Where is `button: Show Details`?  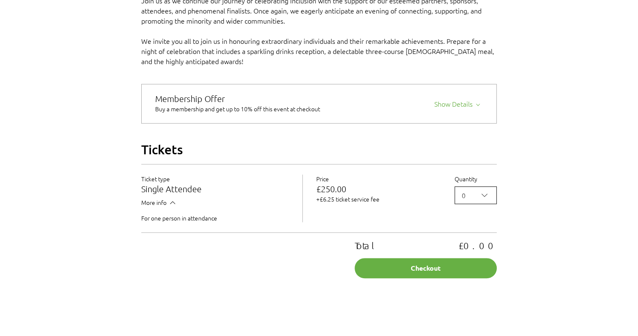
button: Show Details is located at coordinates (458, 102).